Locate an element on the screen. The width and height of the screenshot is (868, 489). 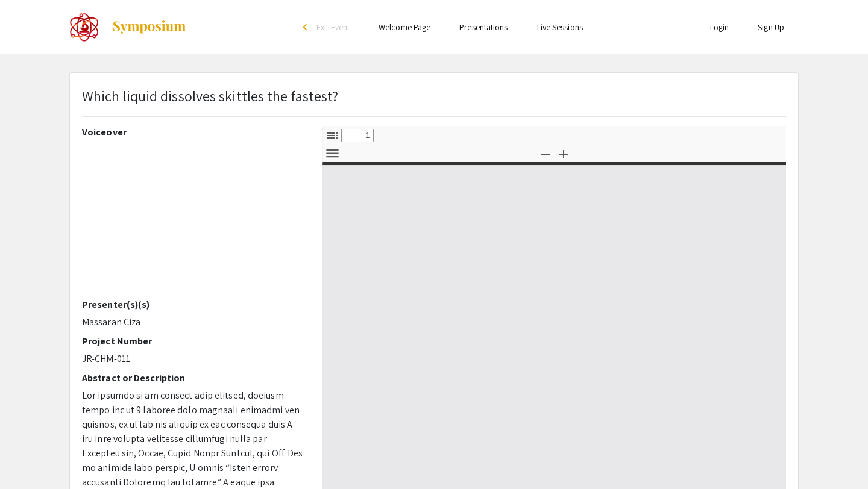
img: Symposium by ForagerOne is located at coordinates (149, 27).